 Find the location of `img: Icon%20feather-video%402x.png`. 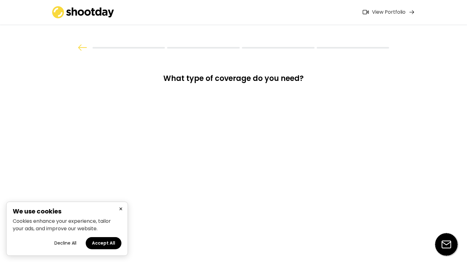

img: Icon%20feather-video%402x.png is located at coordinates (366, 12).